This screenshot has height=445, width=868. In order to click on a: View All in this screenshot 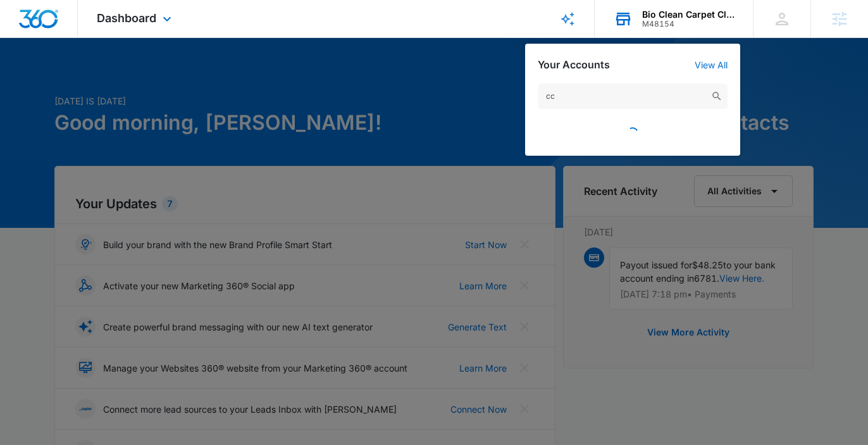, I will do `click(711, 64)`.